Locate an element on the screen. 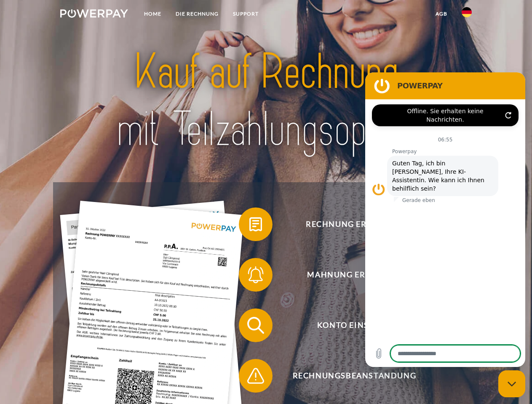 This screenshot has width=532, height=404. a: SUPPORT is located at coordinates (245, 14).